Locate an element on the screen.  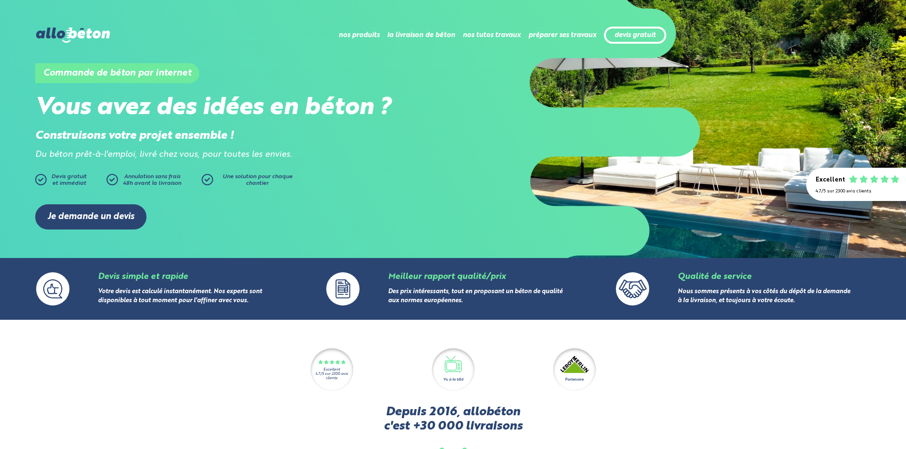
a: Une solution pour chaque chantier is located at coordinates (249, 182).